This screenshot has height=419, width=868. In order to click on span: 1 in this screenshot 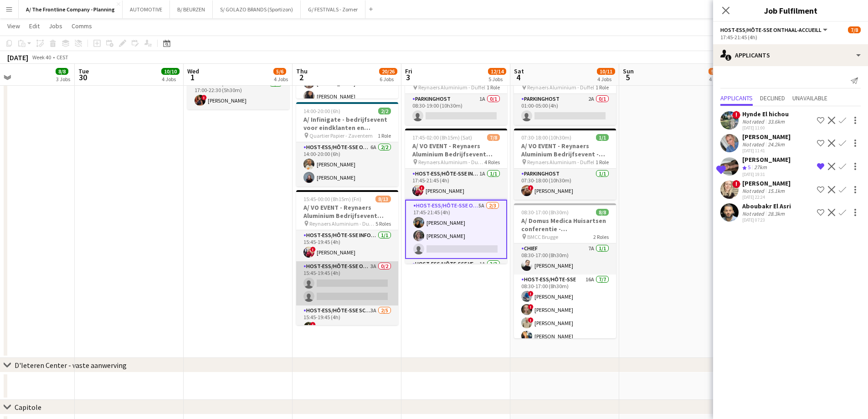, I will do `click(192, 77)`.